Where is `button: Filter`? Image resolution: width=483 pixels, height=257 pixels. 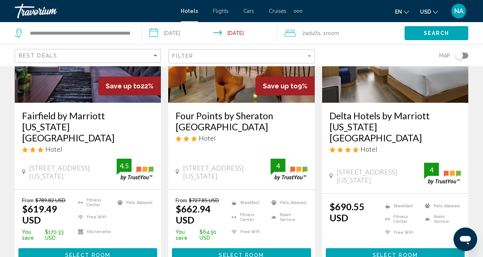 button: Filter is located at coordinates (241, 56).